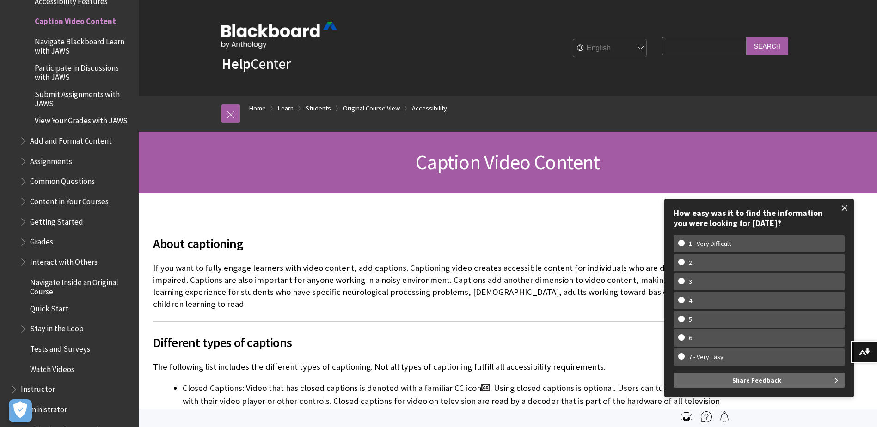  Describe the element at coordinates (440, 244) in the screenshot. I see `span: About captioning` at that location.